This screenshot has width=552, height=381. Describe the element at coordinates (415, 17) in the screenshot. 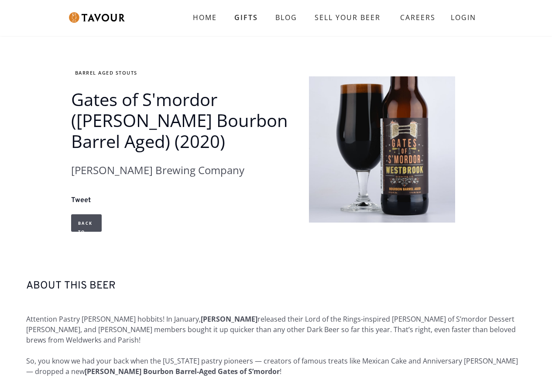

I see `a: CAREERS` at that location.